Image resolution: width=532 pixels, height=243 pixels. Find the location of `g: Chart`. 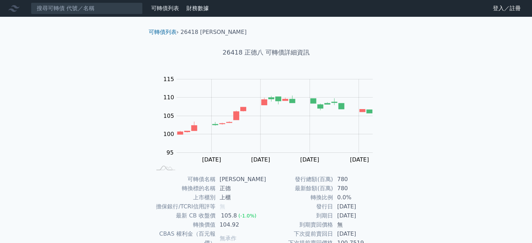

g: Chart is located at coordinates (271, 119).